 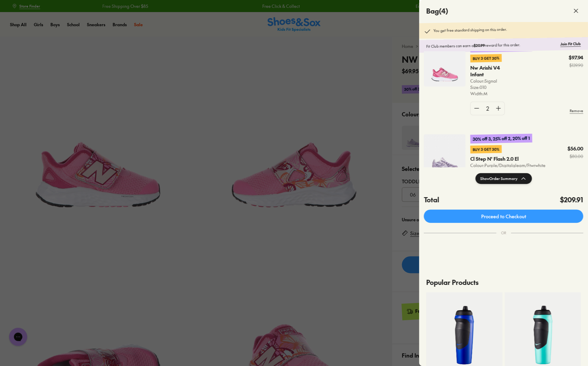 What do you see at coordinates (488, 71) in the screenshot?
I see `p: Nw Arishi V4 Infant` at bounding box center [488, 71].